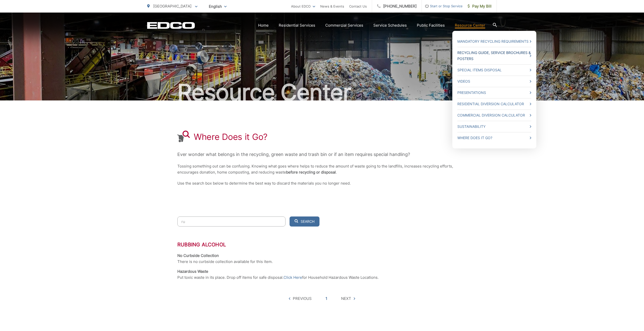 The image size is (644, 331). What do you see at coordinates (494, 126) in the screenshot?
I see `a: Sustainability` at bounding box center [494, 126].